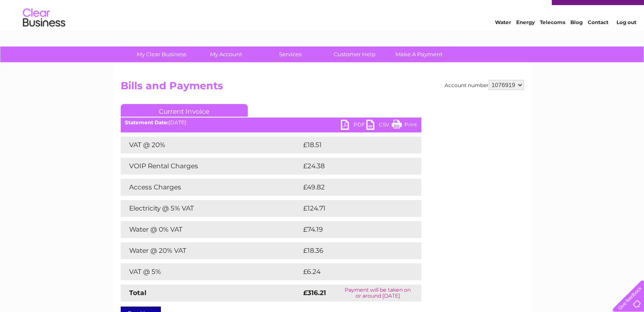  I want to click on strong: £316.21, so click(315, 293).